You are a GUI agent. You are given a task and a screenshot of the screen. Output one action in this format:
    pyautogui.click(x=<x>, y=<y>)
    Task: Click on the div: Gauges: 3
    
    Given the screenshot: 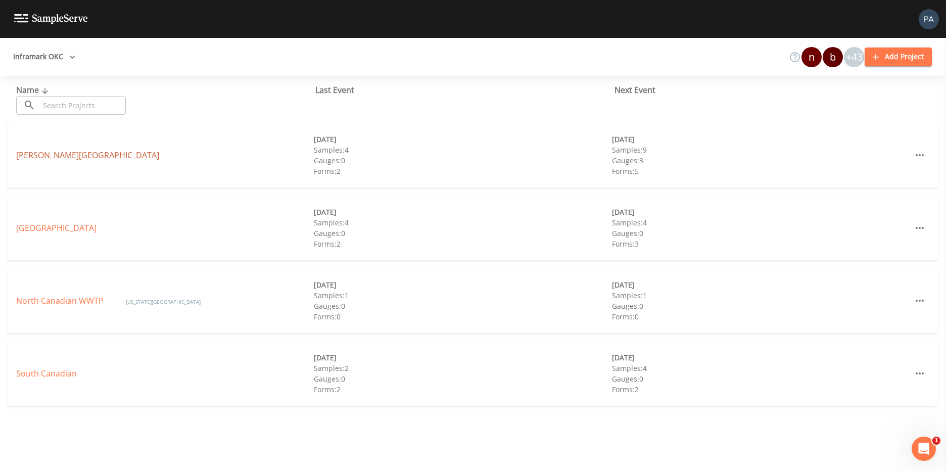 What is the action you would take?
    pyautogui.click(x=760, y=160)
    